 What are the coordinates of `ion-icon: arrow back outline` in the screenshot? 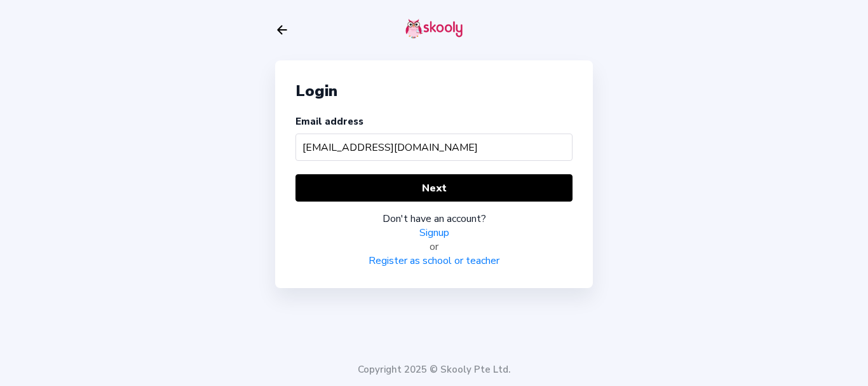 It's located at (282, 30).